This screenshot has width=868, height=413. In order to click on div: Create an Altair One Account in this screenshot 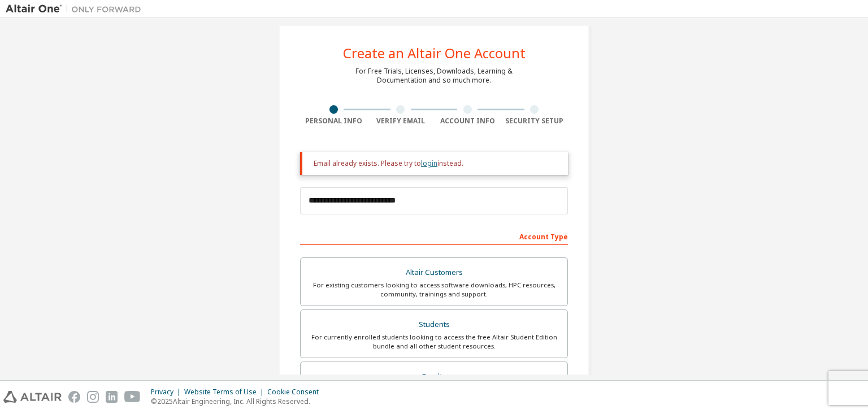, I will do `click(434, 53)`.